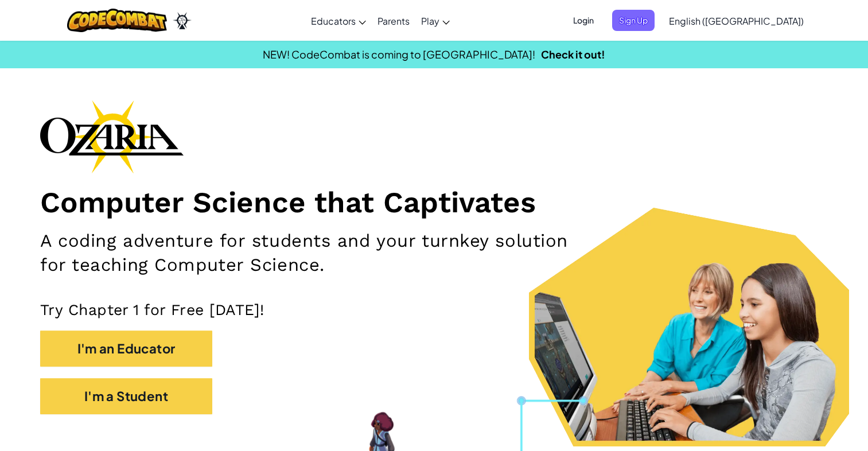 This screenshot has height=451, width=868. Describe the element at coordinates (583, 20) in the screenshot. I see `span: Login` at that location.